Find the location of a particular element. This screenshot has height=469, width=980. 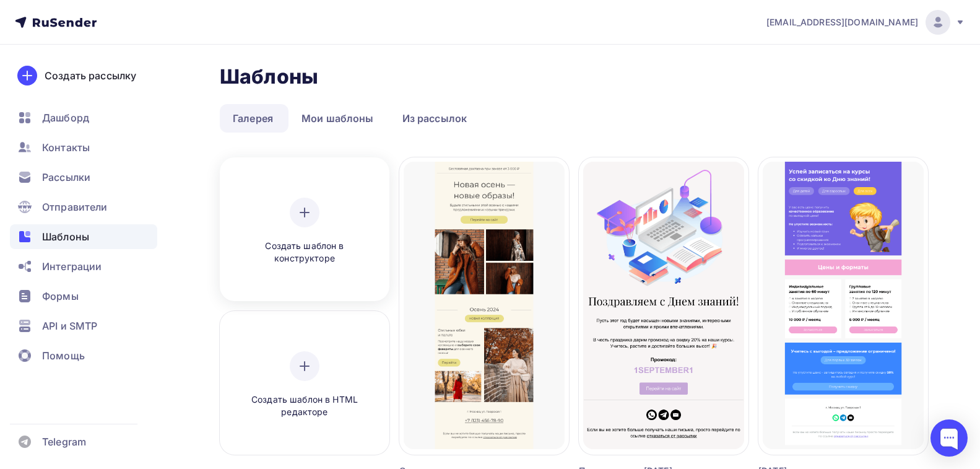

span: Дашборд is located at coordinates (66, 117).